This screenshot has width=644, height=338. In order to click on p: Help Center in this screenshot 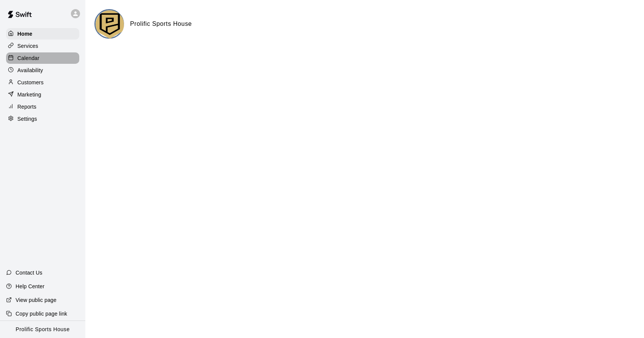, I will do `click(30, 286)`.